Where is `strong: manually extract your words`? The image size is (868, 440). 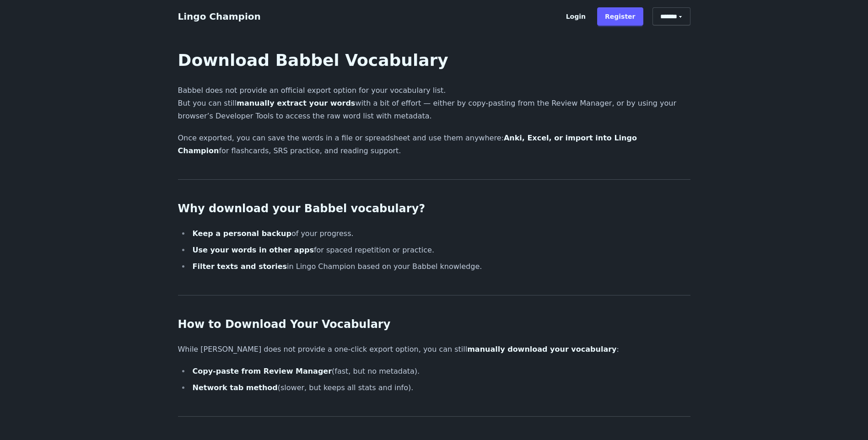
strong: manually extract your words is located at coordinates (295, 103).